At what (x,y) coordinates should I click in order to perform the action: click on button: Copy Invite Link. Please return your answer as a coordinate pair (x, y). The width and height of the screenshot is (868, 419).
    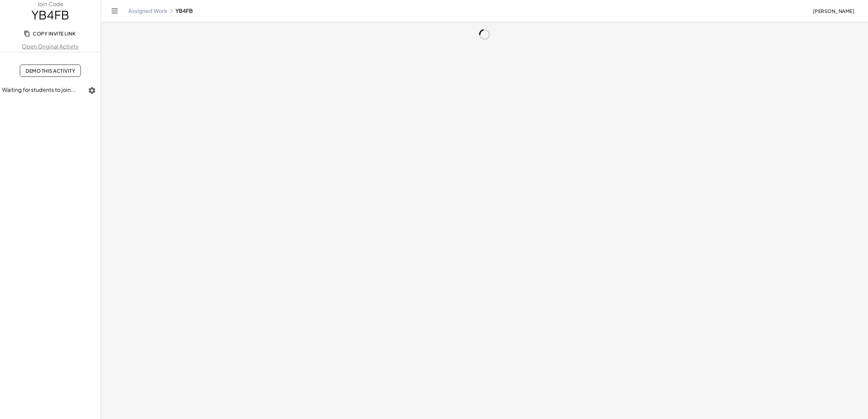
    Looking at the image, I should click on (50, 34).